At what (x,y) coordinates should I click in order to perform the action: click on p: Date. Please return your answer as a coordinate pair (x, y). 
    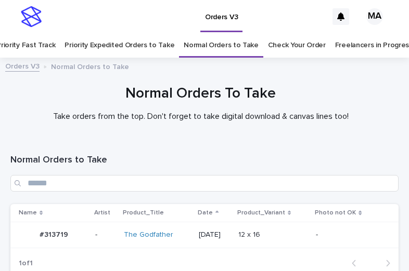
    Looking at the image, I should click on (205, 213).